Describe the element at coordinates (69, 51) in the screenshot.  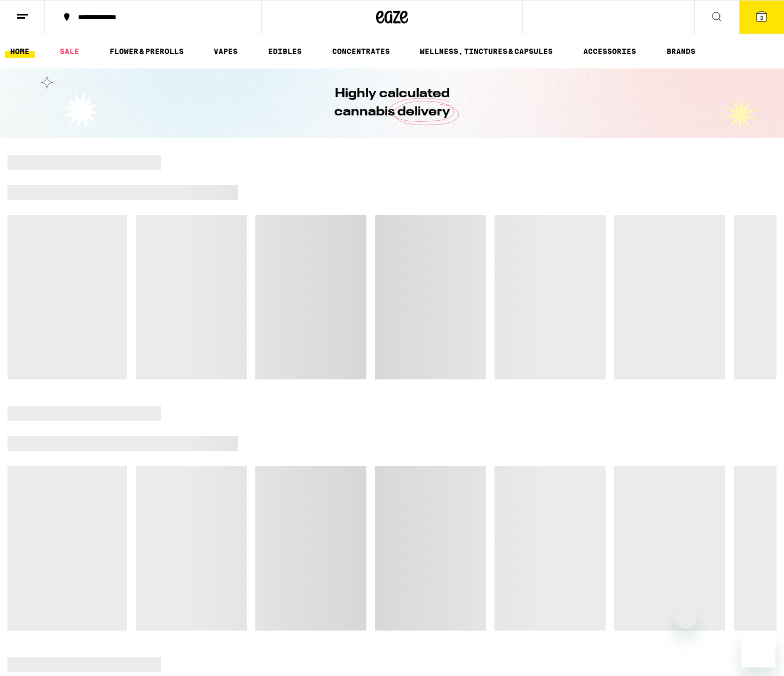
I see `a: SALE` at that location.